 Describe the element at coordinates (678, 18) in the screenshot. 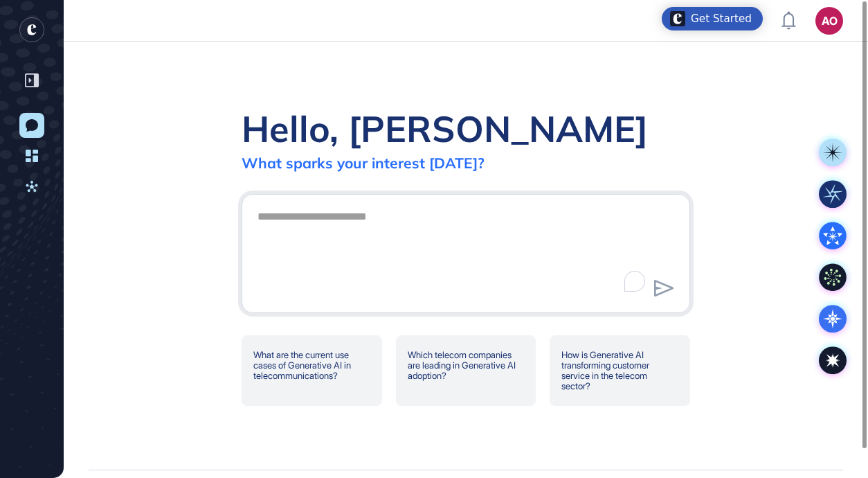

I see `img: launcher-image-alternative-text` at that location.